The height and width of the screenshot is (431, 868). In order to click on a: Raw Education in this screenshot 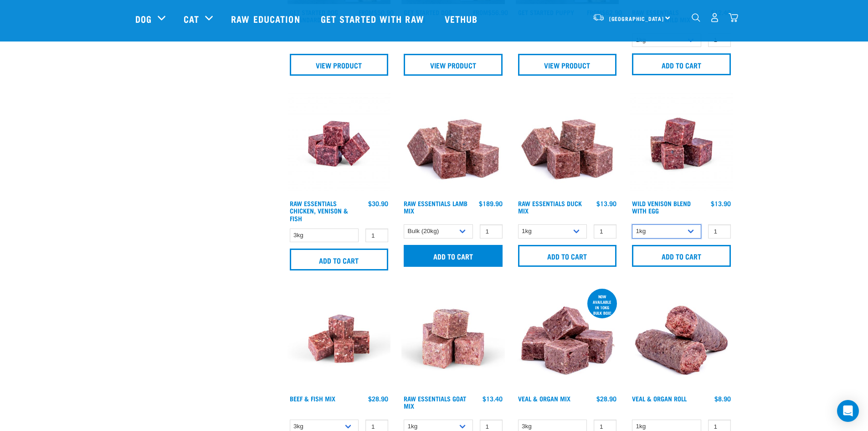, I will do `click(267, 18)`.